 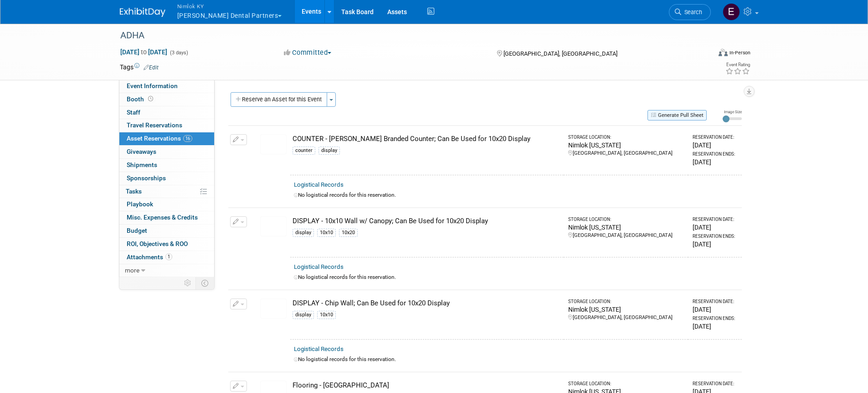 I want to click on div: Image Size, so click(x=732, y=112).